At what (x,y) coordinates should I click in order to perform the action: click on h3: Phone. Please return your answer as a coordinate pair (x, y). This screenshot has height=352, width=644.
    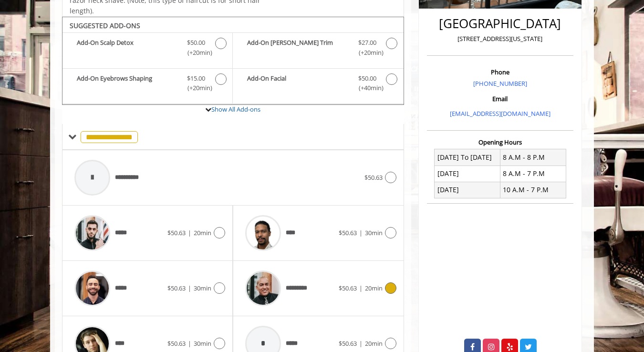
    Looking at the image, I should click on (500, 72).